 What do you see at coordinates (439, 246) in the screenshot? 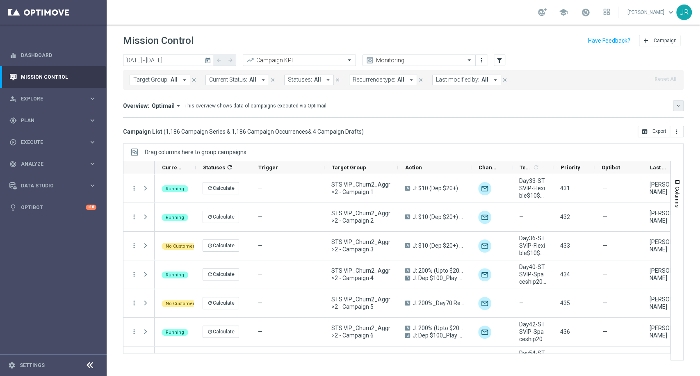
I see `span: J: $10 (Dep $20+) / $20 (Dep $40+) / $50 (Dep $100+) / $100 (Dep $200+) FS_Day63 Reminder2 = Day65` at bounding box center [439, 246].